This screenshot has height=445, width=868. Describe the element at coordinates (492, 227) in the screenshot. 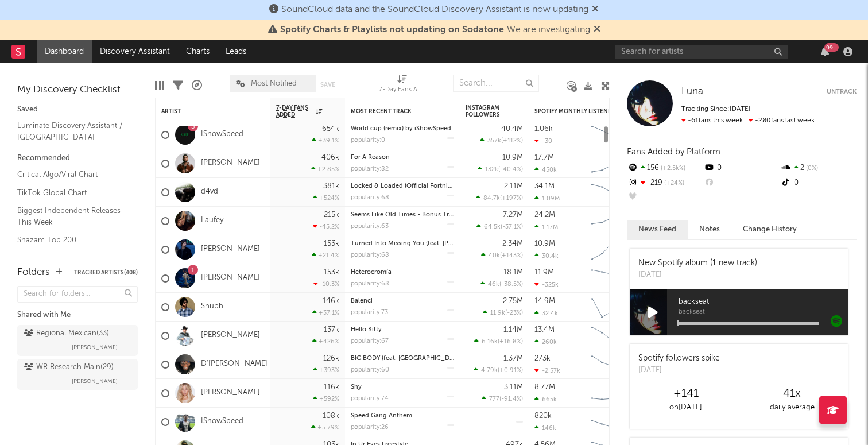

I see `span: 64.5k` at that location.